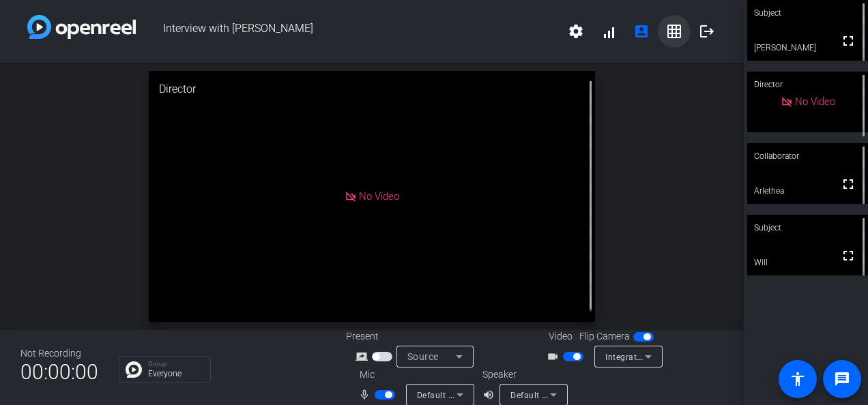  Describe the element at coordinates (807, 227) in the screenshot. I see `div: Subject` at that location.